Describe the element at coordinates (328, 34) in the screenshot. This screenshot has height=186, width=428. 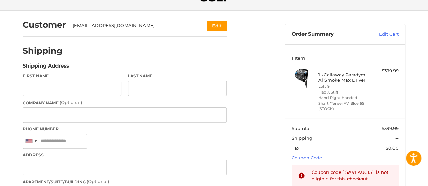
I see `h3: Order Summary` at that location.